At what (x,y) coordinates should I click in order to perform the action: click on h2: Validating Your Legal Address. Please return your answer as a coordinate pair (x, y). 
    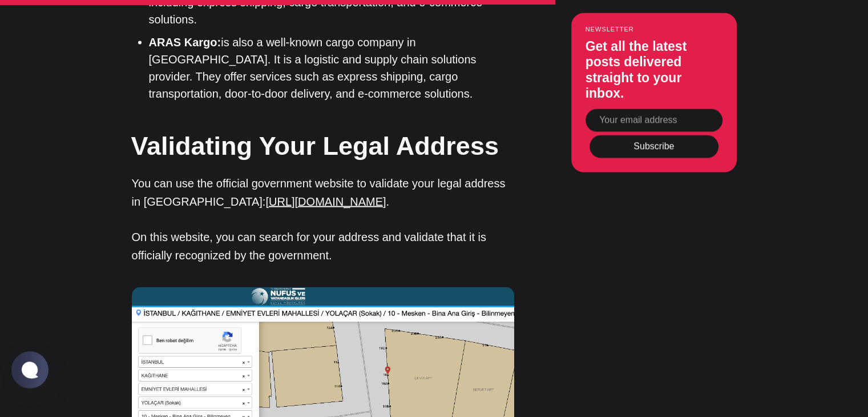
    Looking at the image, I should click on (322, 145).